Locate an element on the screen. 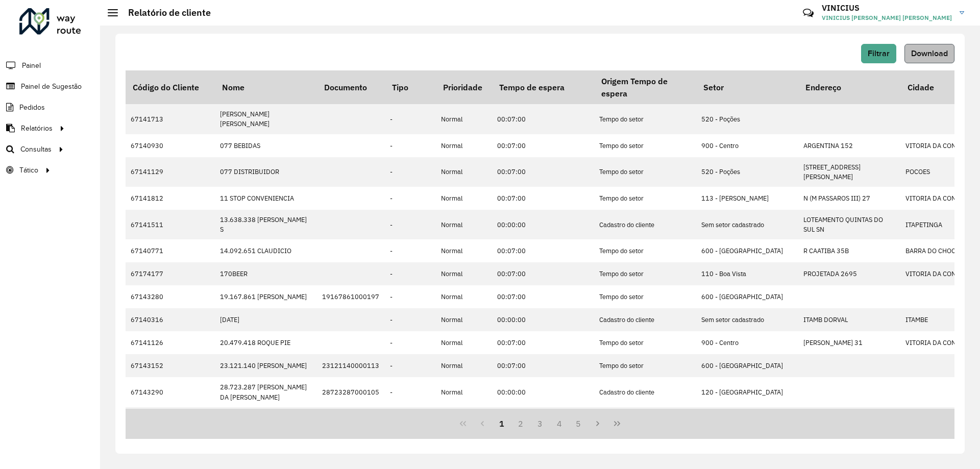 This screenshot has height=469, width=980. h2: Relatório de cliente is located at coordinates (165, 13).